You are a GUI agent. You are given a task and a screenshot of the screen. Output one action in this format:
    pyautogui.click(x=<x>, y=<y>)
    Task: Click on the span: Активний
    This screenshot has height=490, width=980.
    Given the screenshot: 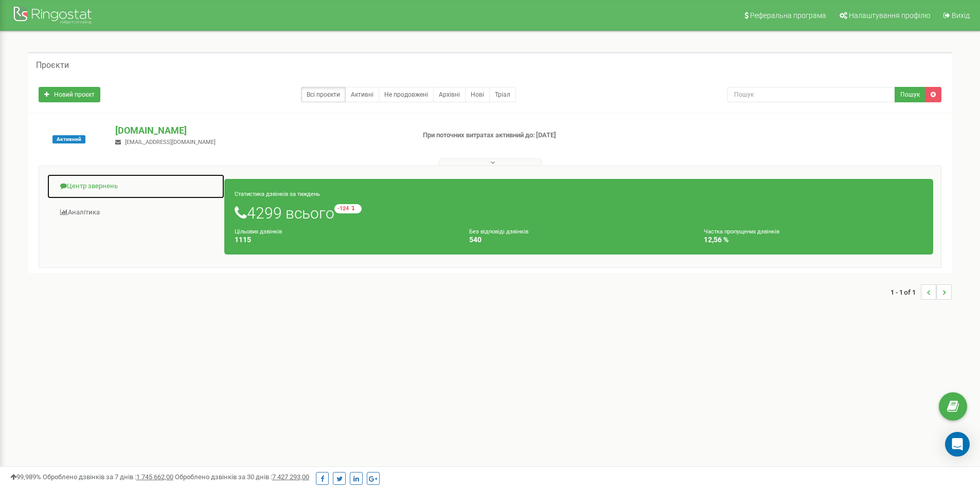 What is the action you would take?
    pyautogui.click(x=69, y=139)
    